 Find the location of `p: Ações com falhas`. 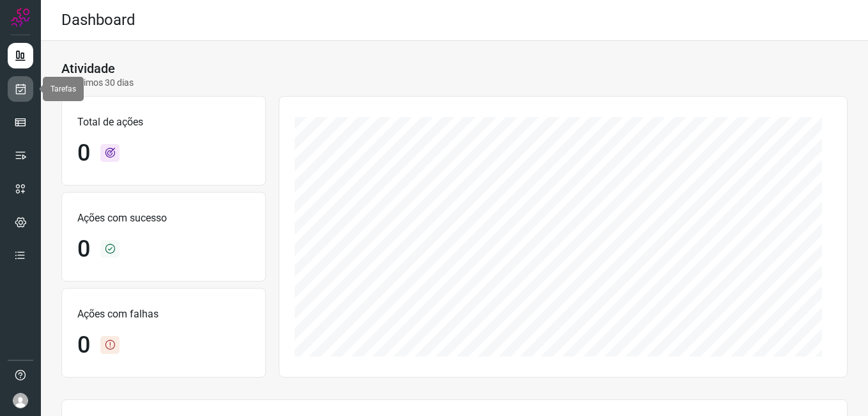

p: Ações com falhas is located at coordinates (163, 314).